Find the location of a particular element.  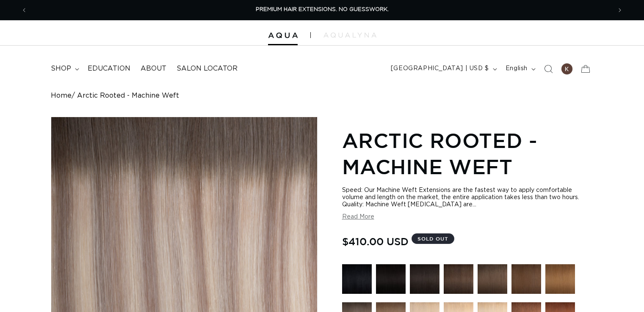

button: English is located at coordinates (519, 69).